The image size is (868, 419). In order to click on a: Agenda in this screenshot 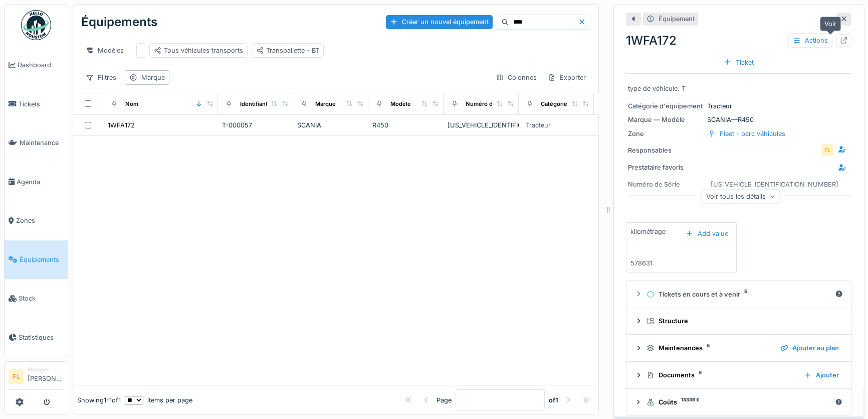, I will do `click(36, 182)`.